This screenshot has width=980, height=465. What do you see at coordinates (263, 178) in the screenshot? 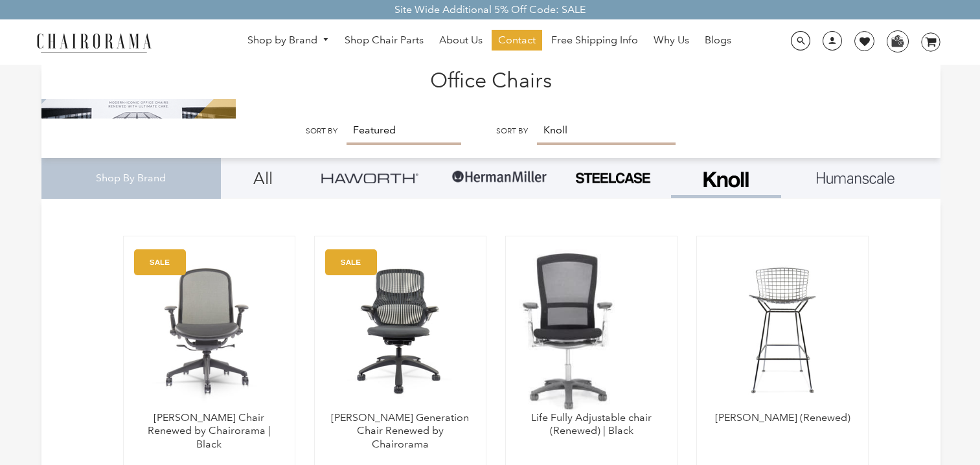
I see `a: All` at bounding box center [263, 178].